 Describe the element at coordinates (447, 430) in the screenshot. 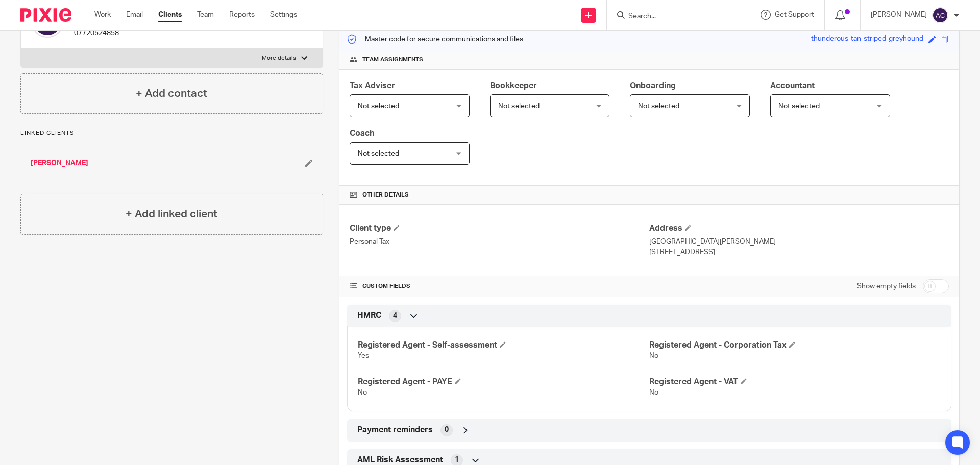

I see `span: 0` at that location.